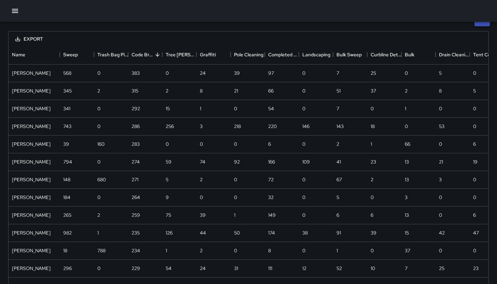  What do you see at coordinates (271, 73) in the screenshot?
I see `div: 97` at bounding box center [271, 73].